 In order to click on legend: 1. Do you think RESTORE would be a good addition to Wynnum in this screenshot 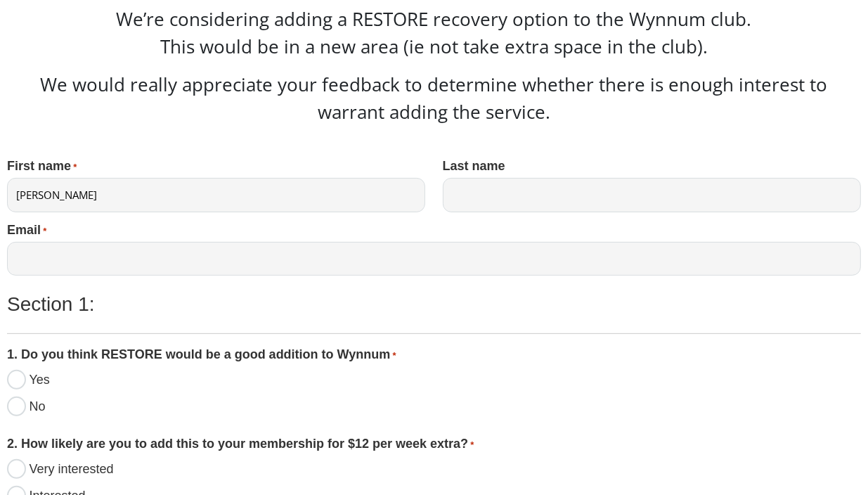, I will do `click(202, 354)`.